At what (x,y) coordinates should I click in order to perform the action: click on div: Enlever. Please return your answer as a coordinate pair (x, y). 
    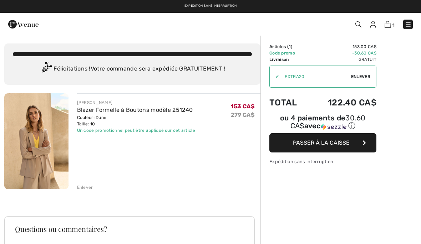
    Looking at the image, I should click on (85, 188).